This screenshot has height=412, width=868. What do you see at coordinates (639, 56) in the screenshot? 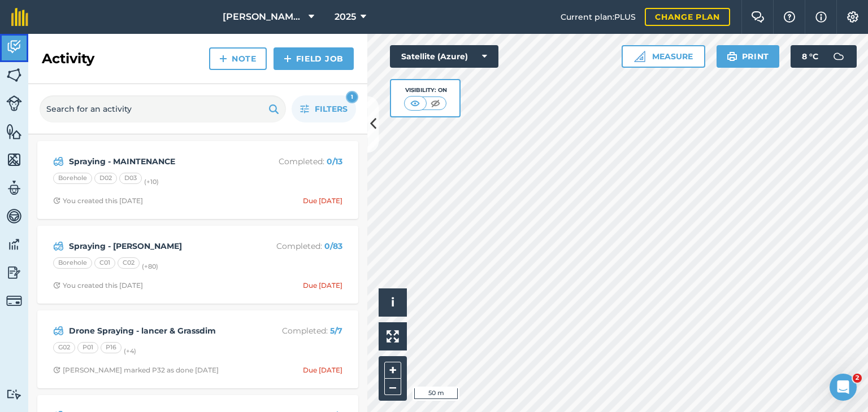
I see `img: Ruler icon` at bounding box center [639, 56].